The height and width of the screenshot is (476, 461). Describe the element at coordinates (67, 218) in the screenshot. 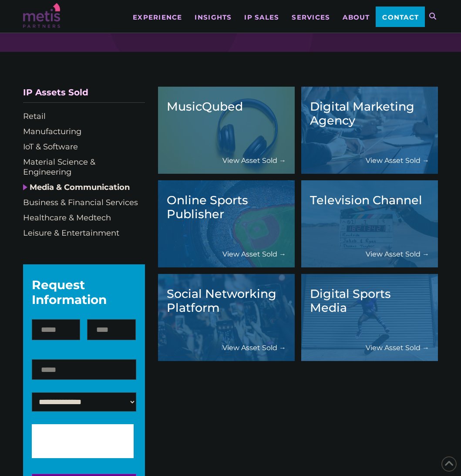

I see `a: Healthcare & Medtech` at that location.